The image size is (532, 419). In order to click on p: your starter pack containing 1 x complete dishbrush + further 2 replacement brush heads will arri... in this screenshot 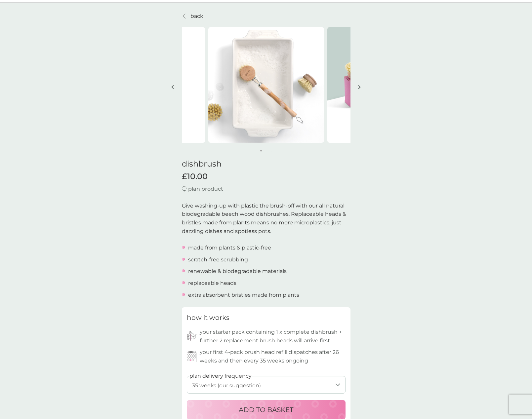, I will do `click(272, 336)`.